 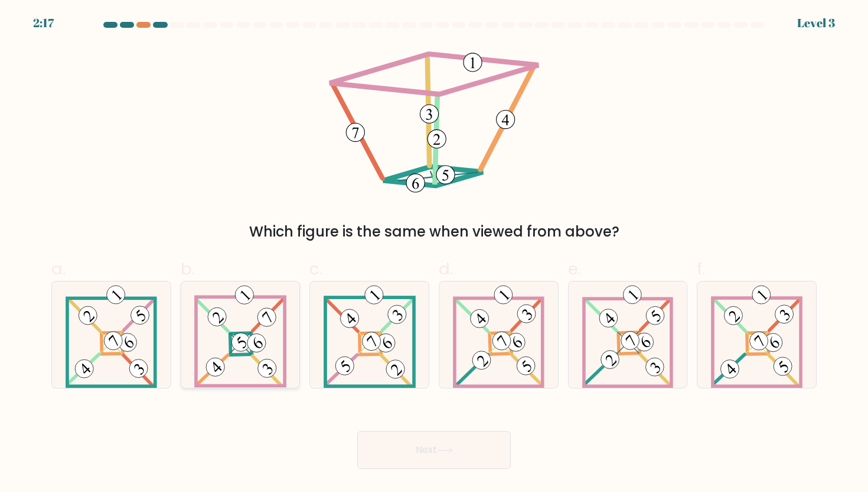 I want to click on span: e., so click(x=575, y=268).